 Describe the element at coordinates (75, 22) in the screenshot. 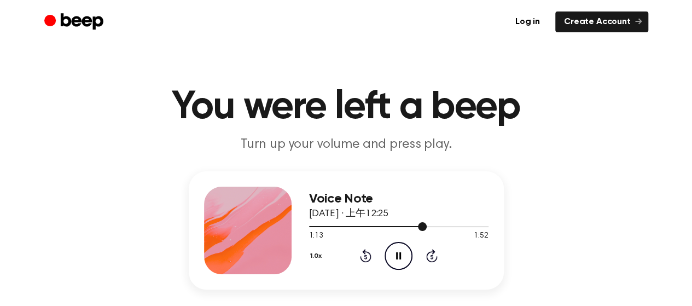

I see `a: Beep` at that location.